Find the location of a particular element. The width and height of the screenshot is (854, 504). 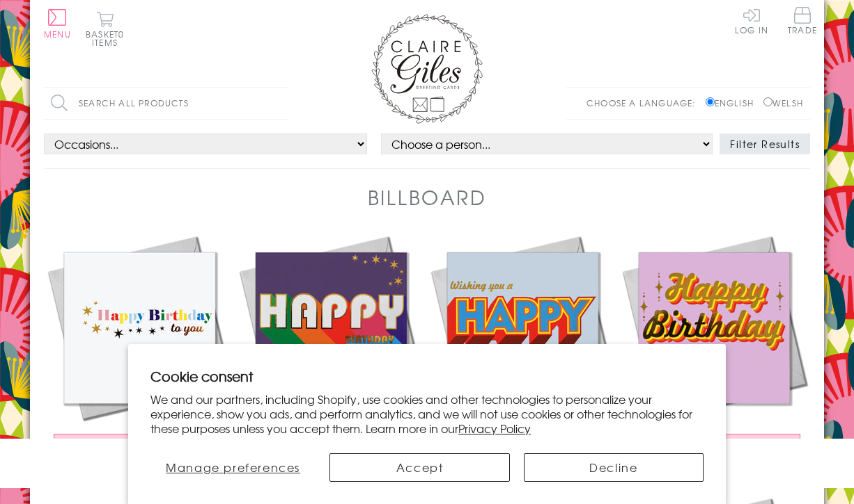

img: Birthday Card, Wishing you a Happy Birthday, Block letters, with gold foil is located at coordinates (523, 328).